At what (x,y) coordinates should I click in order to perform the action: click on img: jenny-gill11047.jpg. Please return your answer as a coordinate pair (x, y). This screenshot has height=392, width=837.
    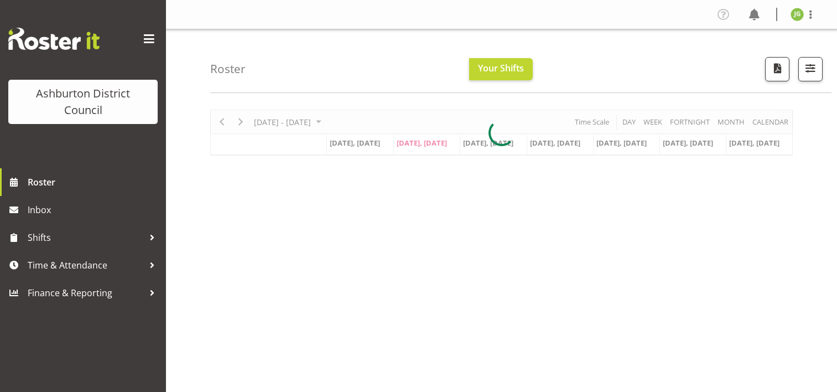
    Looking at the image, I should click on (798, 14).